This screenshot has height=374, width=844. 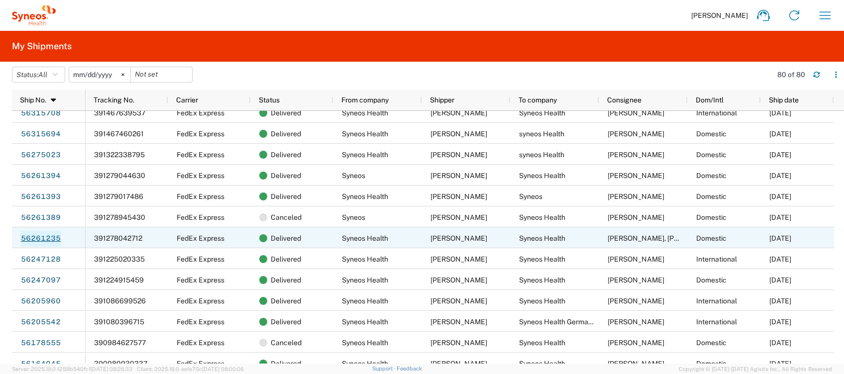 What do you see at coordinates (636, 280) in the screenshot?
I see `span: Laura Guijarro` at bounding box center [636, 280].